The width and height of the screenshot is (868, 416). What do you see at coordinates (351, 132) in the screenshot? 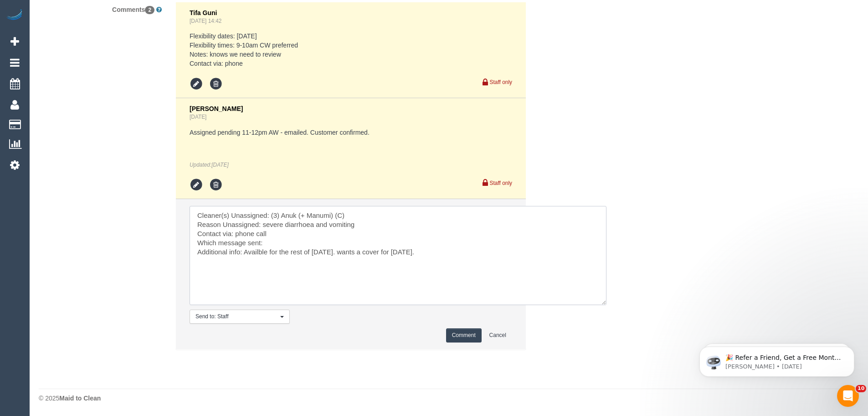
I see `pre: Assigned pending 11-12pm AW - emailed. Customer confirmed.` at bounding box center [351, 132].